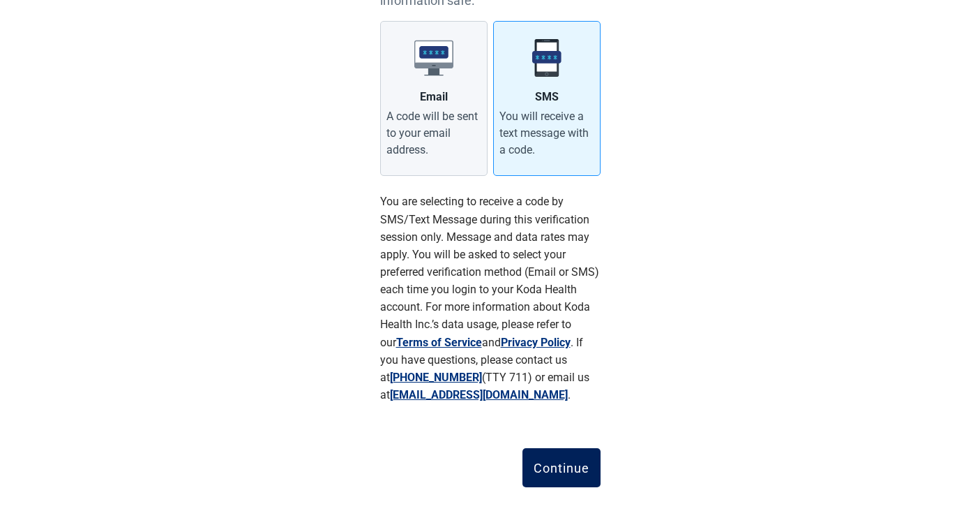 The width and height of the screenshot is (980, 532). Describe the element at coordinates (562, 467) in the screenshot. I see `div: Continue` at that location.